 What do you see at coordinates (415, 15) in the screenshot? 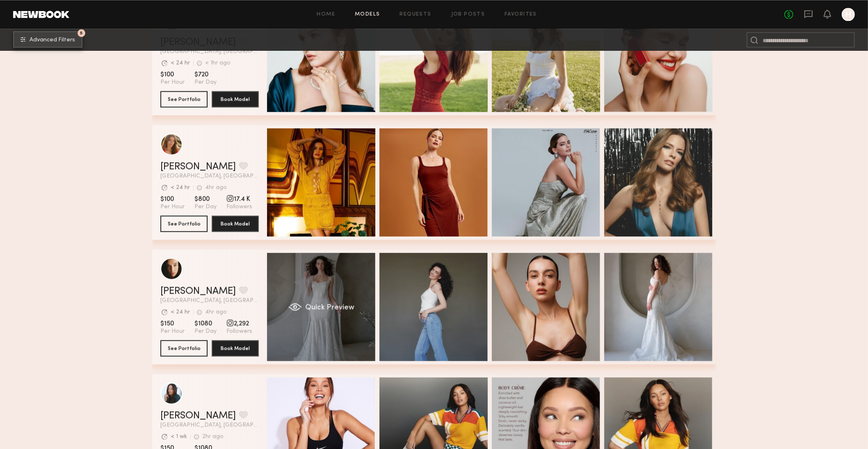
I see `a: Requests` at bounding box center [415, 15].